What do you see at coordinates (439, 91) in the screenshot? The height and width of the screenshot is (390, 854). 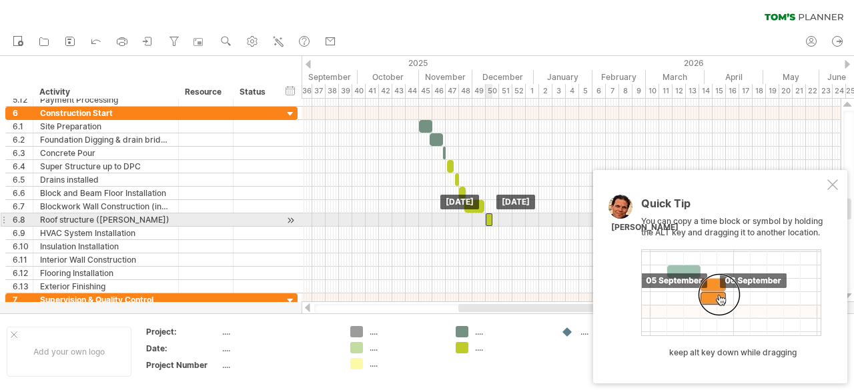 I see `div: 46` at bounding box center [439, 91].